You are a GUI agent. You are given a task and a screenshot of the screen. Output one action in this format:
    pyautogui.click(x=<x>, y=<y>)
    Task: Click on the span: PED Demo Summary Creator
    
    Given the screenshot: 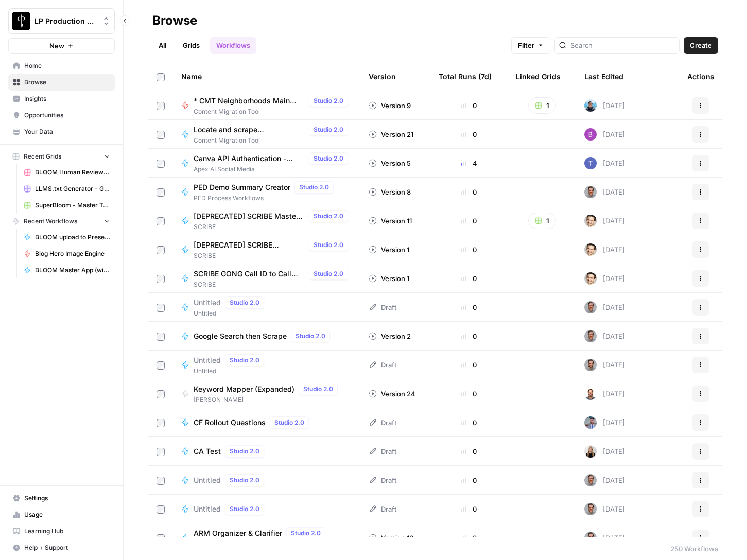 What is the action you would take?
    pyautogui.click(x=242, y=187)
    